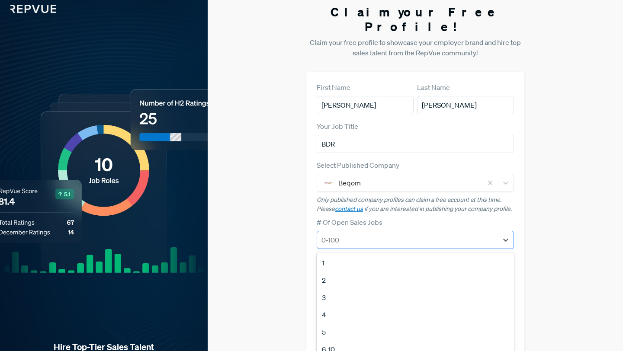  What do you see at coordinates (415, 315) in the screenshot?
I see `div: 4` at bounding box center [415, 315].